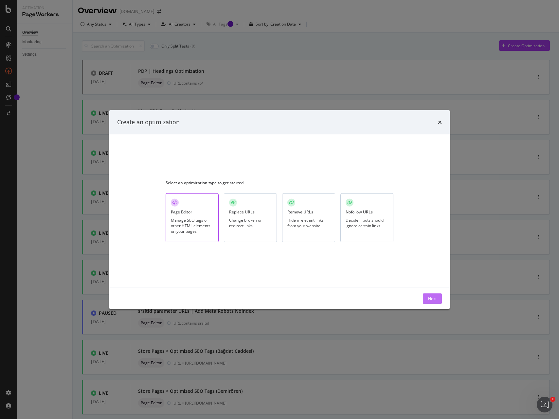  Describe the element at coordinates (433, 298) in the screenshot. I see `button: Next` at that location.